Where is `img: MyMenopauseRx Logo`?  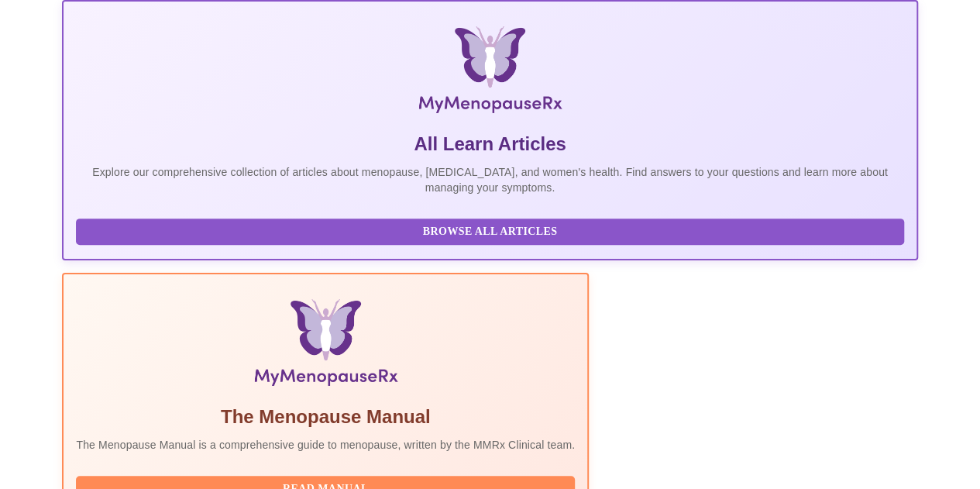
img: MyMenopauseRx Logo is located at coordinates (490, 73).